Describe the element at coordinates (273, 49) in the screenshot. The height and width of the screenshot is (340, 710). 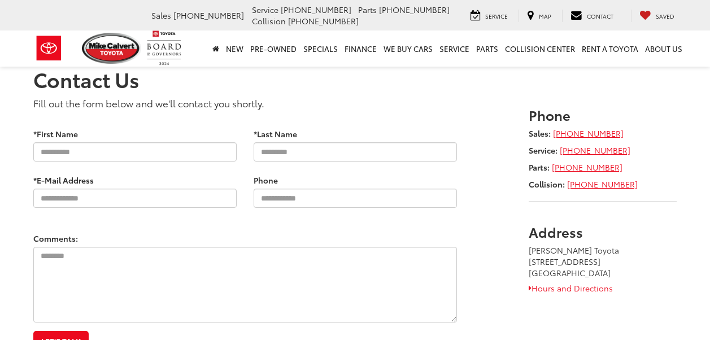
I see `a: Pre-Owned` at that location.